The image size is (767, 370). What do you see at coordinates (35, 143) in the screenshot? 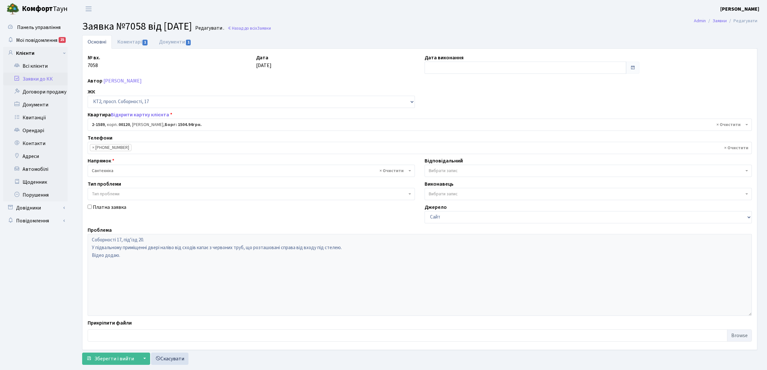
I see `a: Контакти` at bounding box center [35, 143].